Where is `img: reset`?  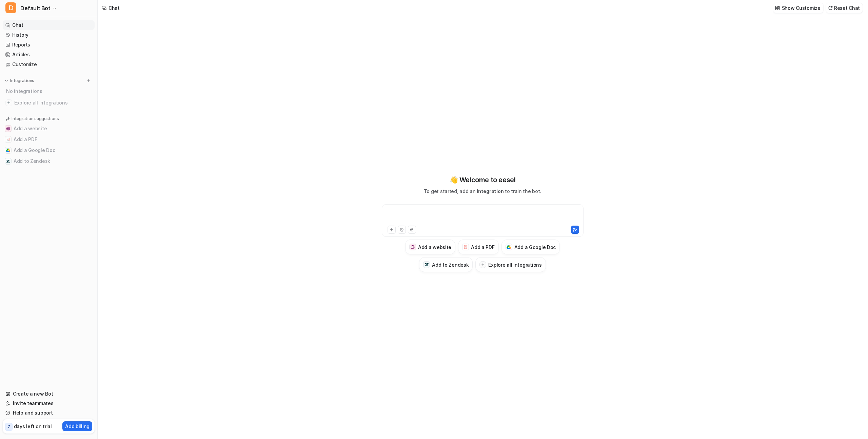 img: reset is located at coordinates (830, 8).